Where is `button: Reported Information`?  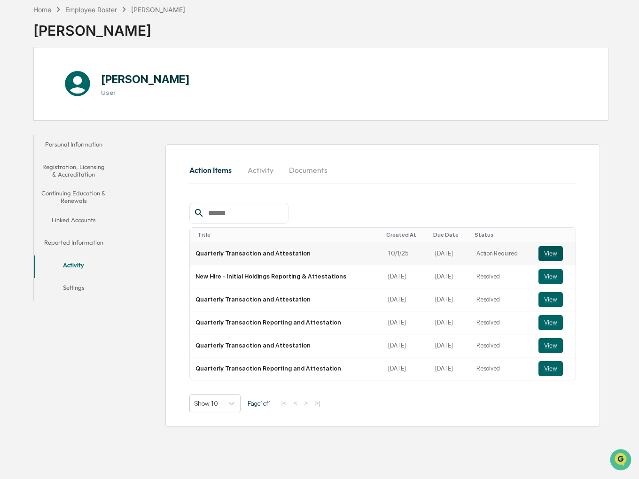
button: Reported Information is located at coordinates (74, 244).